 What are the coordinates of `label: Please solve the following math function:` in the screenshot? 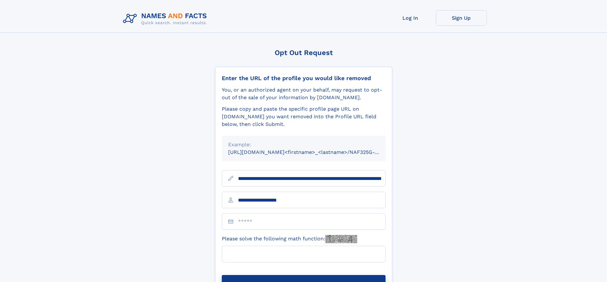 It's located at (289, 239).